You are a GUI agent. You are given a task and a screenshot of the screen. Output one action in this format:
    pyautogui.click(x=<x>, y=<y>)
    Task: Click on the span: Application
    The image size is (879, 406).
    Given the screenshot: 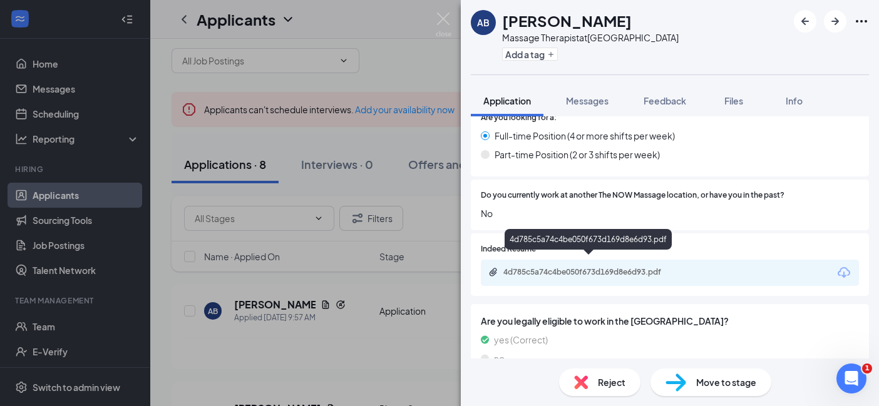 What is the action you would take?
    pyautogui.click(x=507, y=101)
    